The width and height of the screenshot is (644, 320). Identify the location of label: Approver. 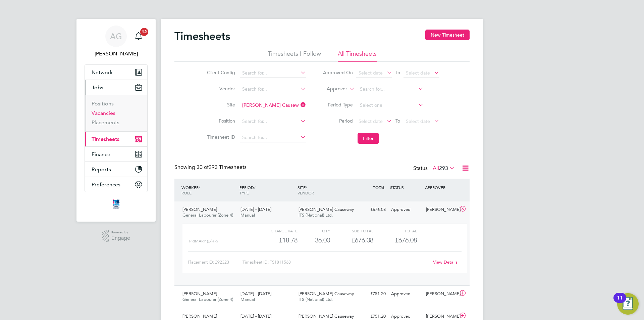
(332, 89).